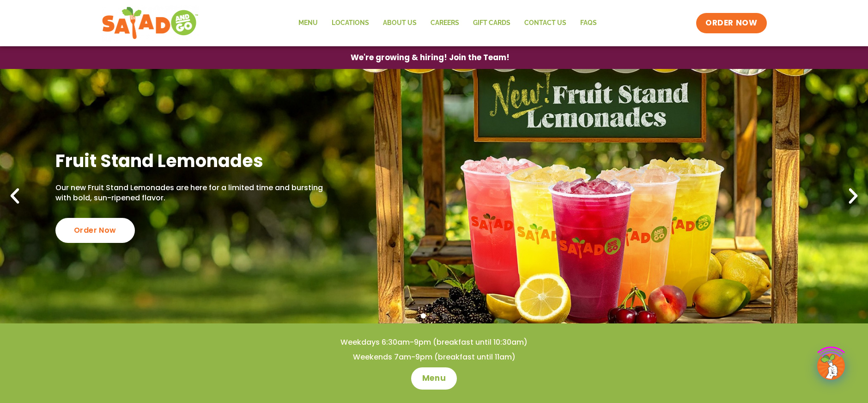 The height and width of the screenshot is (403, 868). What do you see at coordinates (190, 192) in the screenshot?
I see `p: Our new Fruit Stand Lemonades are here for a limited time and bursting with bold, sun-ripened fla...` at bounding box center [190, 192].